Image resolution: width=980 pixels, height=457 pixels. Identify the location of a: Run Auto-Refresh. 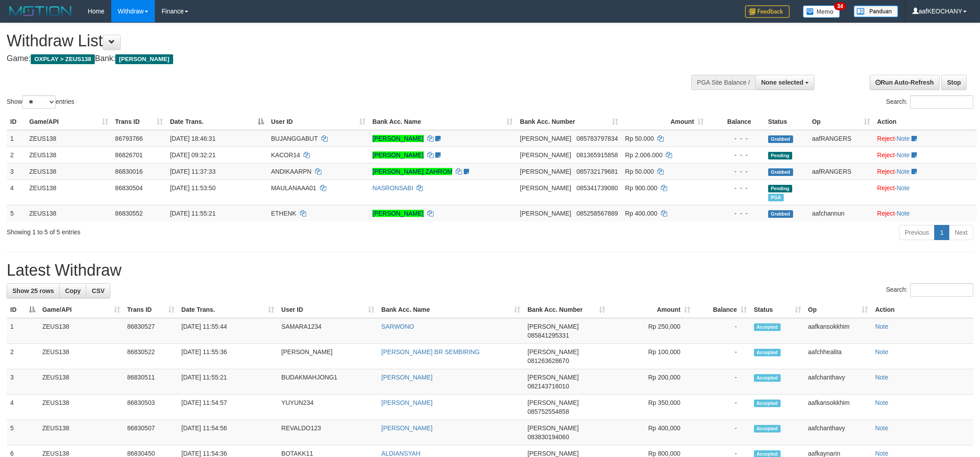
(904, 82).